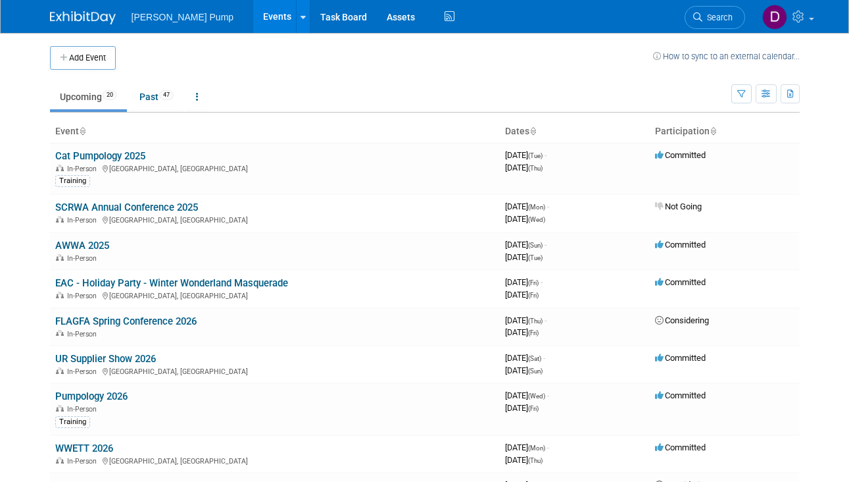  Describe the element at coordinates (100, 156) in the screenshot. I see `a: Cat Pumpology 2025` at that location.